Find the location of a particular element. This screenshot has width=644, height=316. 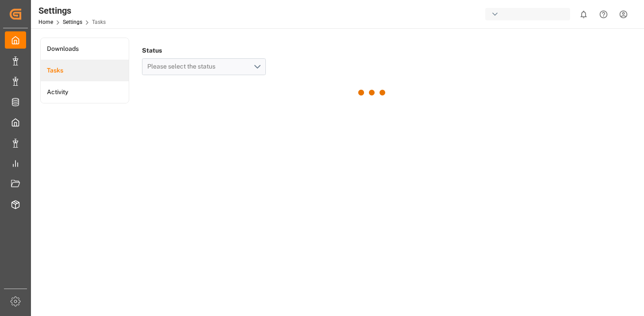

button: Help Center is located at coordinates (604, 14).